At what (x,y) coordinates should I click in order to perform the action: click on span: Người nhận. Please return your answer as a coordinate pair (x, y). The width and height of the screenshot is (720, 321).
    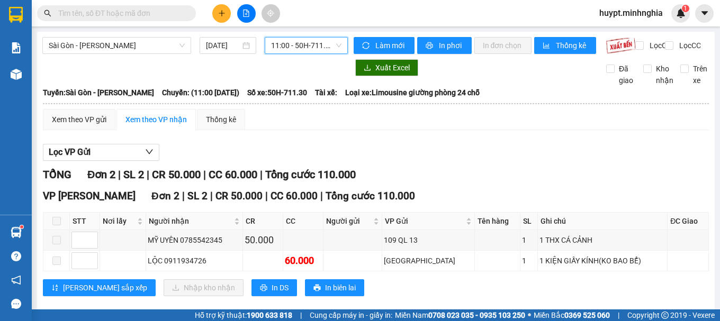
    Looking at the image, I should click on (190, 221).